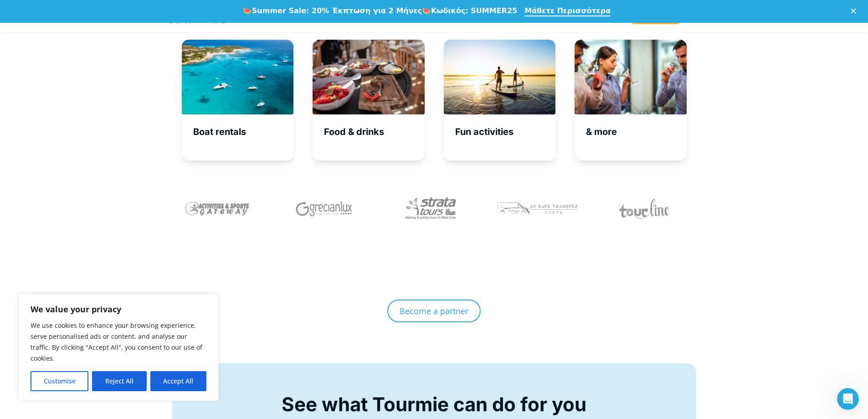 The width and height of the screenshot is (868, 419). What do you see at coordinates (374, 132) in the screenshot?
I see `h5: Food & drinks` at bounding box center [374, 132].